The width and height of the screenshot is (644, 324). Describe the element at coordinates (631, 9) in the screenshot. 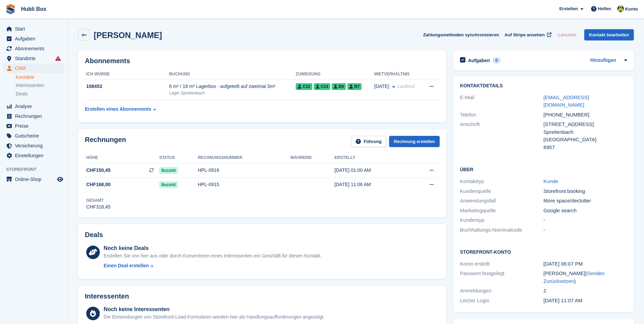

I see `span: Konto` at that location.